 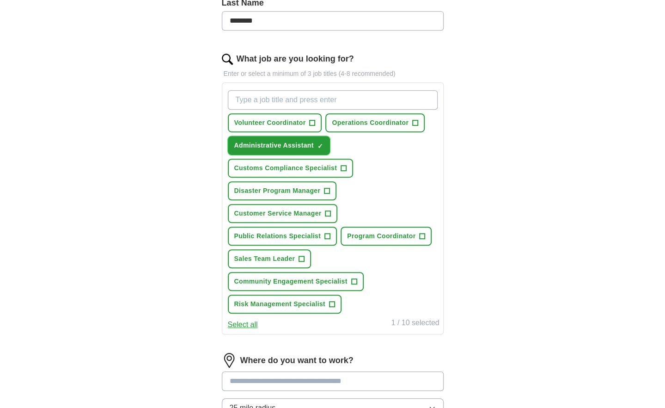 What do you see at coordinates (229, 360) in the screenshot?
I see `img: location.png` at bounding box center [229, 360].